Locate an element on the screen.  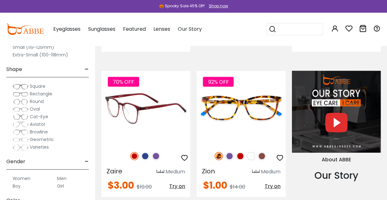
div: Shop now is located at coordinates (218, 6).